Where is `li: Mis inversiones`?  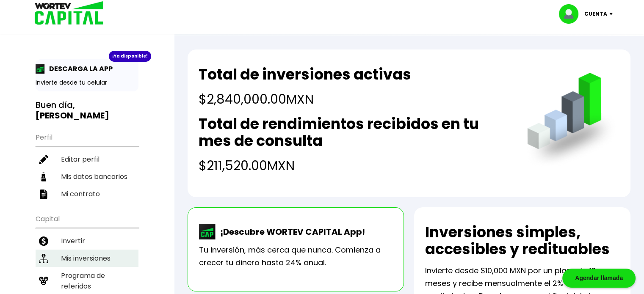 li: Mis inversiones is located at coordinates (86, 258).